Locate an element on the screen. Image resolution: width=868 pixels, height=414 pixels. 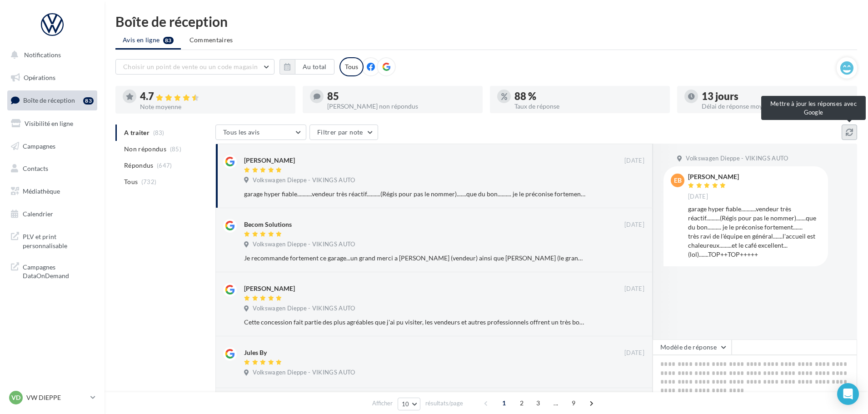
div: 13 jours is located at coordinates (775, 97).